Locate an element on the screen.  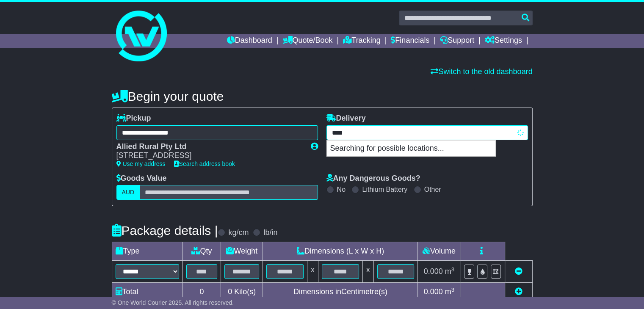
span: © One World Courier 2025. All rights reserved. is located at coordinates (173, 302).